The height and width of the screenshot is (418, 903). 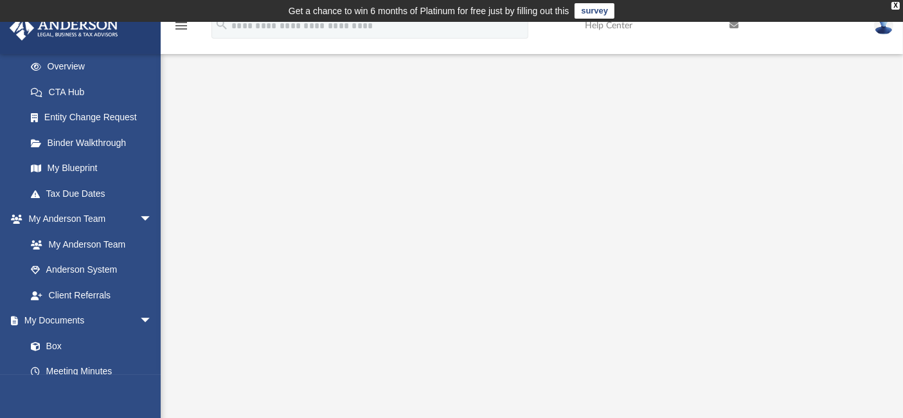 What do you see at coordinates (91, 168) in the screenshot?
I see `a: My Blueprint` at bounding box center [91, 168].